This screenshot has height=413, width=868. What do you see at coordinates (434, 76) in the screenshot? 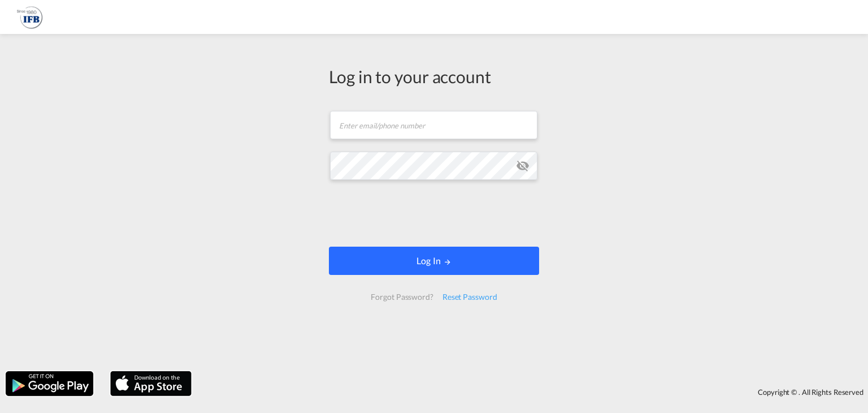
I see `div: Log in to your account` at bounding box center [434, 76].